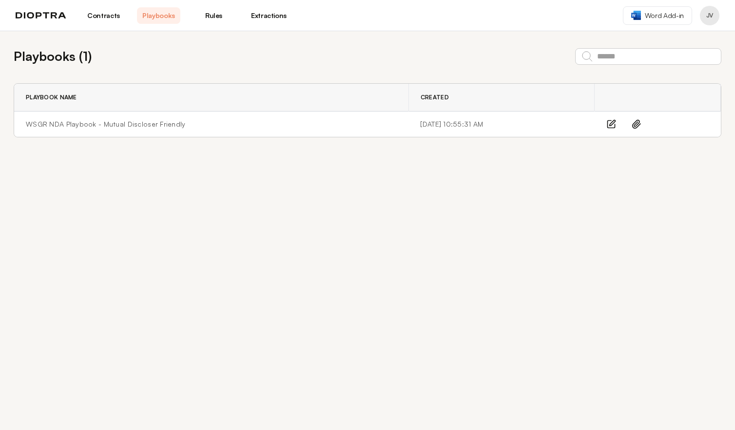 The width and height of the screenshot is (735, 430). Describe the element at coordinates (709, 16) in the screenshot. I see `button: Profile menu` at that location.